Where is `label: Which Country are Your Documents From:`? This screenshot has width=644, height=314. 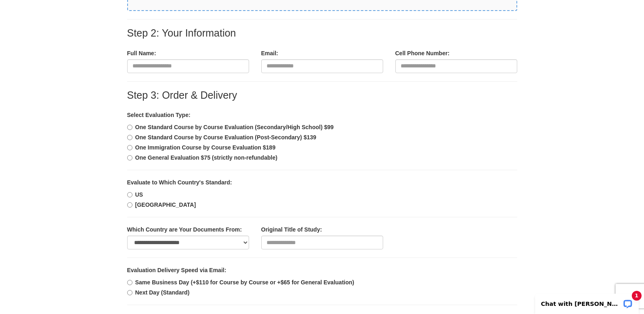 label: Which Country are Your Documents From: is located at coordinates (184, 230).